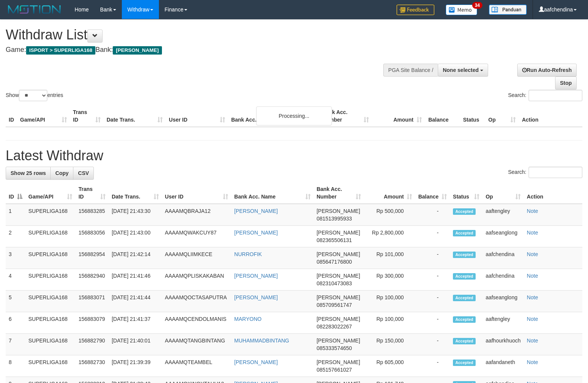  Describe the element at coordinates (196, 301) in the screenshot. I see `td: AAAAMQOCTASAPUTRA` at that location.